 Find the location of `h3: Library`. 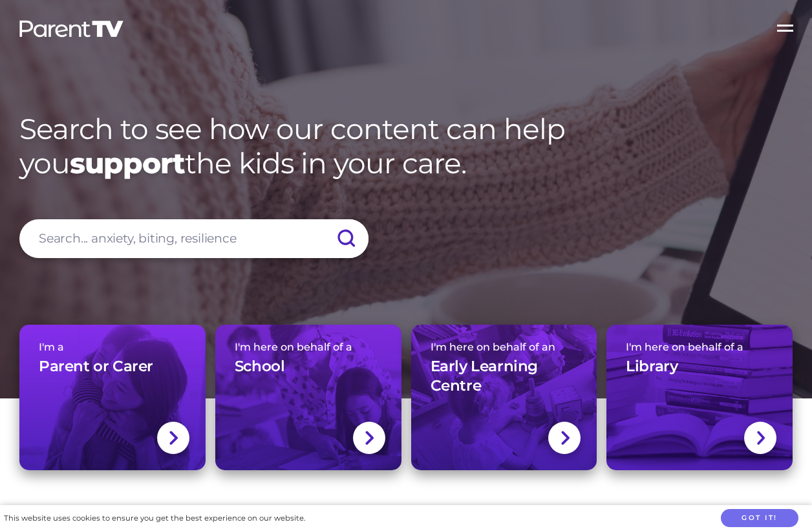

h3: Library is located at coordinates (651, 366).